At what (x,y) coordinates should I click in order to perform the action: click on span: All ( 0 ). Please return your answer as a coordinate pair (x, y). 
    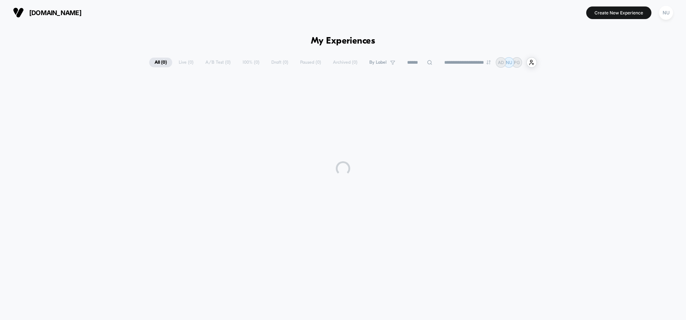
    Looking at the image, I should click on (161, 62).